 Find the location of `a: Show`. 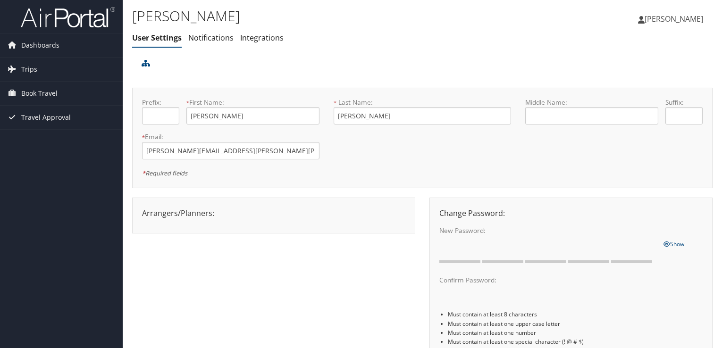

a: Show is located at coordinates (673, 243).